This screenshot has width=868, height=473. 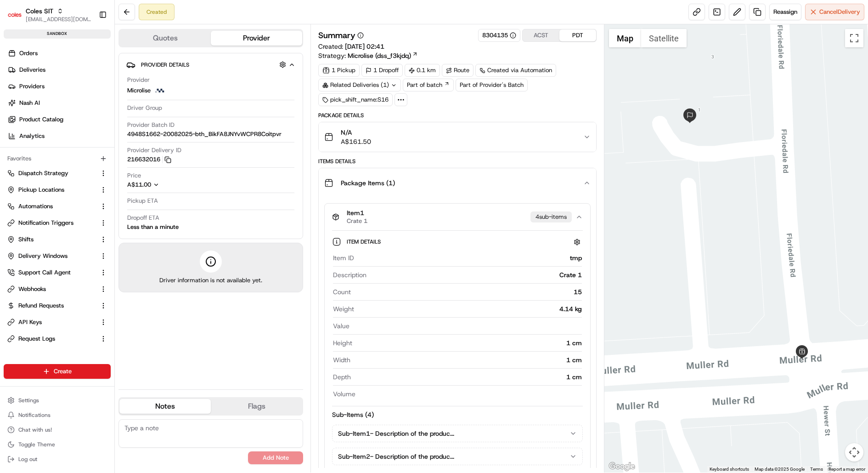 What do you see at coordinates (785, 12) in the screenshot?
I see `span: Reassign` at bounding box center [785, 12].